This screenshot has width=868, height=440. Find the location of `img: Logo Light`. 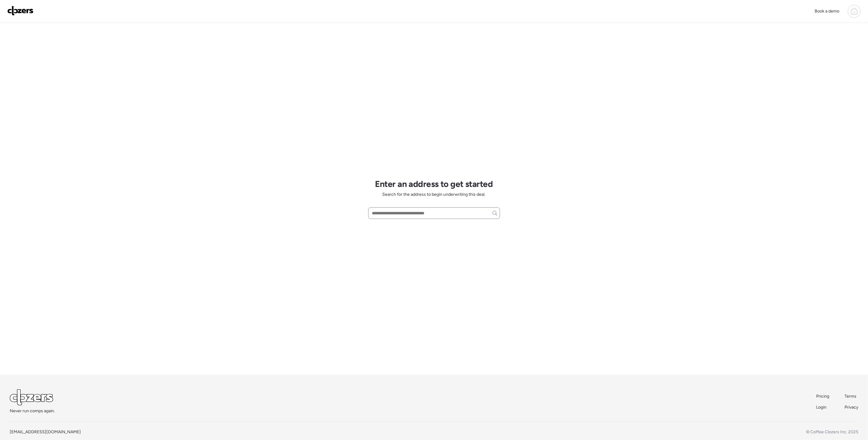

img: Logo Light is located at coordinates (32, 397).